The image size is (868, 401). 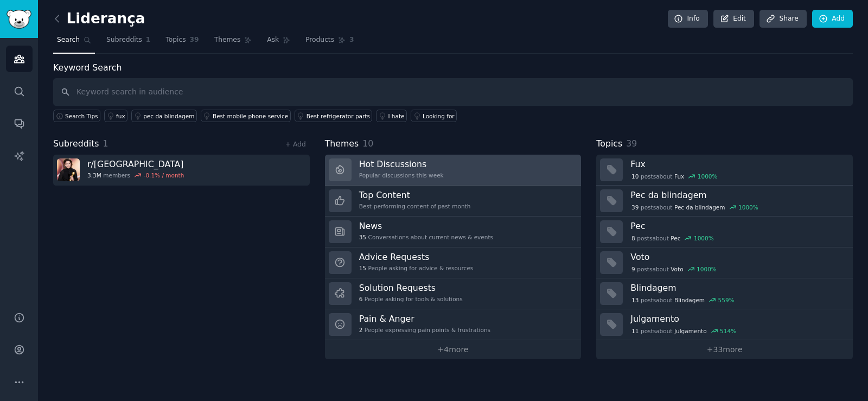 I want to click on div: 514 %, so click(x=728, y=331).